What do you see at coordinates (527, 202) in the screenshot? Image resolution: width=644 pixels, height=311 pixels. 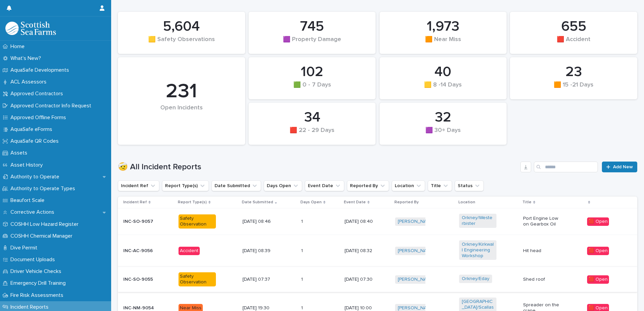 I see `p: Title` at bounding box center [527, 202].